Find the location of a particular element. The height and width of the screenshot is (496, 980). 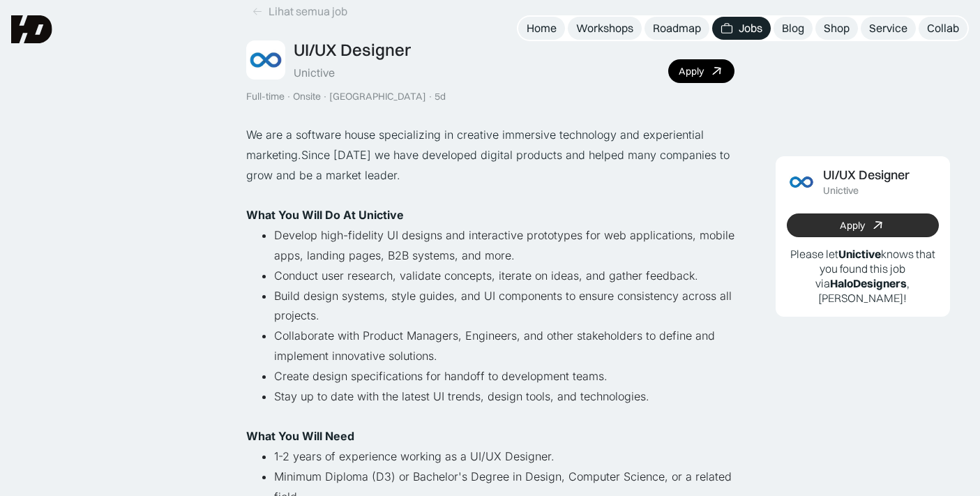

div: Lihat semua job is located at coordinates (308, 11).